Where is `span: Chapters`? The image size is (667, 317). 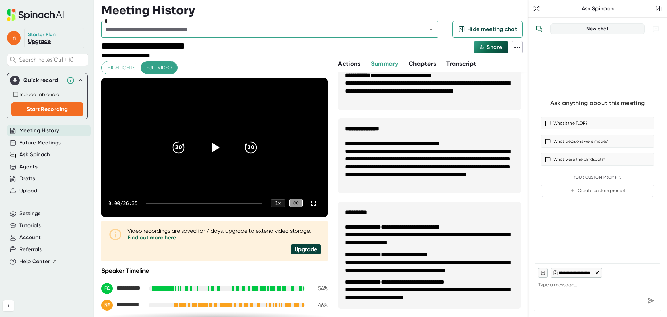
span: Chapters is located at coordinates (422, 64).